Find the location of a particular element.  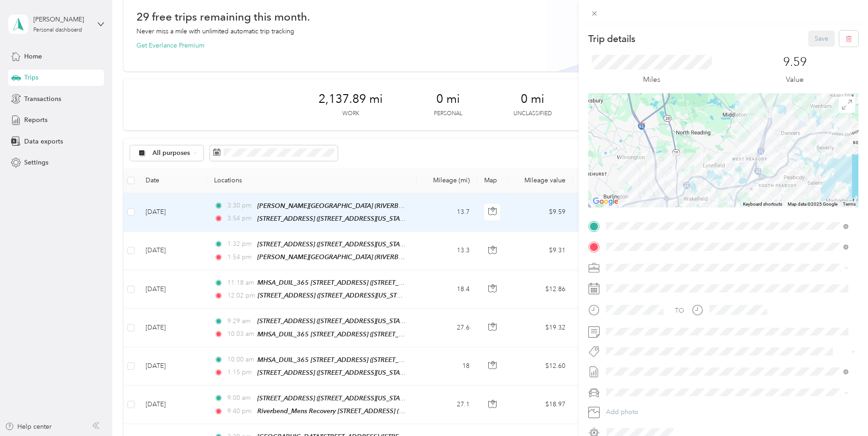

img: Google is located at coordinates (606, 202).